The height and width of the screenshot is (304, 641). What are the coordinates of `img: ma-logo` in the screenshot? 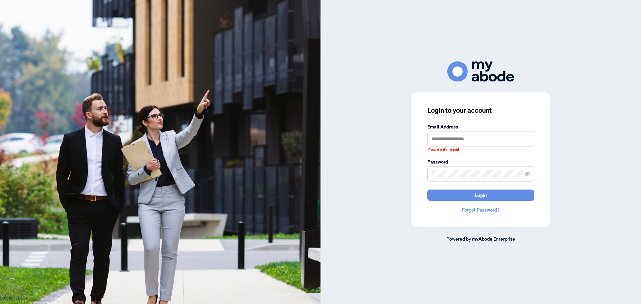 It's located at (481, 71).